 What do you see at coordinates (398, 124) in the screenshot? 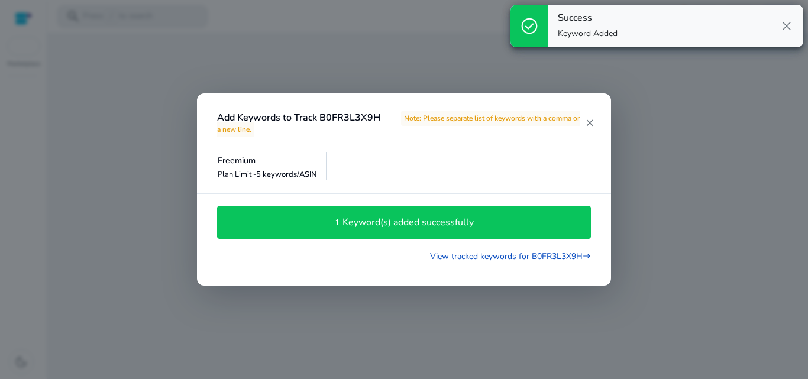
I see `span: Note: Please separate list of keywords with a comma or a new line.` at bounding box center [398, 124].